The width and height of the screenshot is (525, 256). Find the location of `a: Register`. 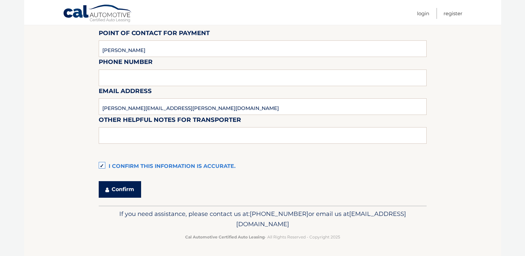

a: Register is located at coordinates (452, 13).